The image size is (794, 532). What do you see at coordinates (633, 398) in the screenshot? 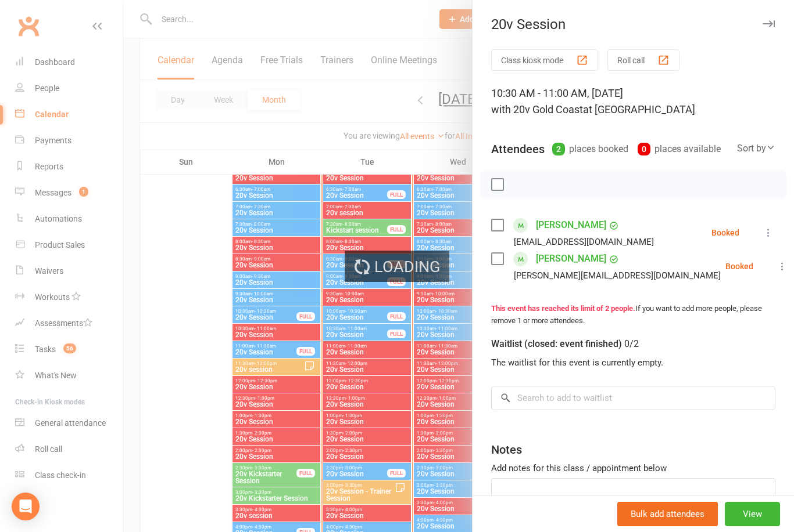
I see `input: Search to add to waitlist` at bounding box center [633, 398].